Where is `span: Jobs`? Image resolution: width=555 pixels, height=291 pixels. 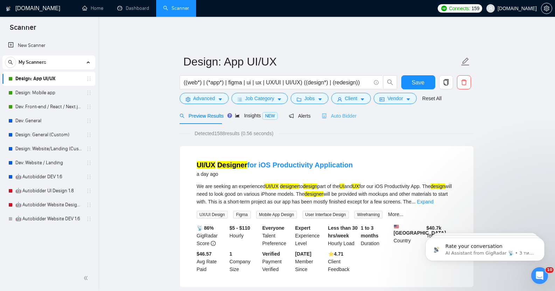 span: Jobs is located at coordinates (309, 98).